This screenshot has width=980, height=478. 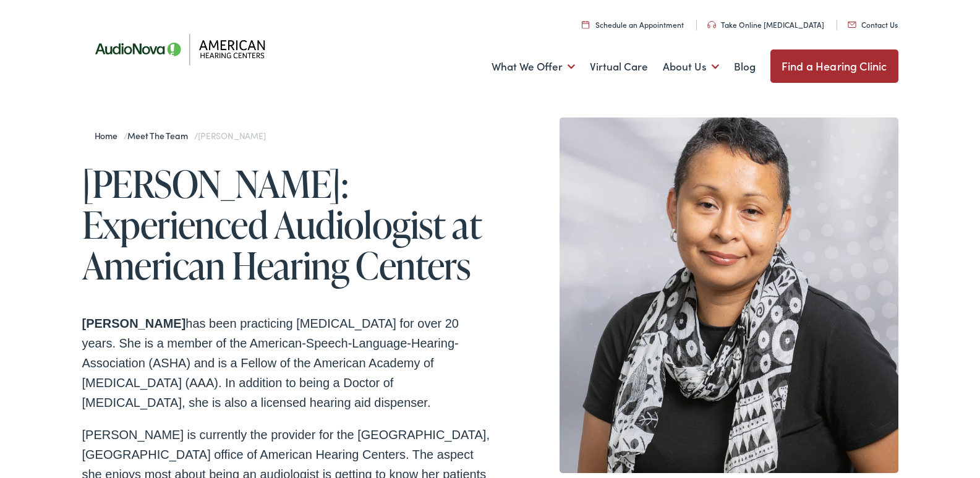 I want to click on a: Meet the Team, so click(x=160, y=136).